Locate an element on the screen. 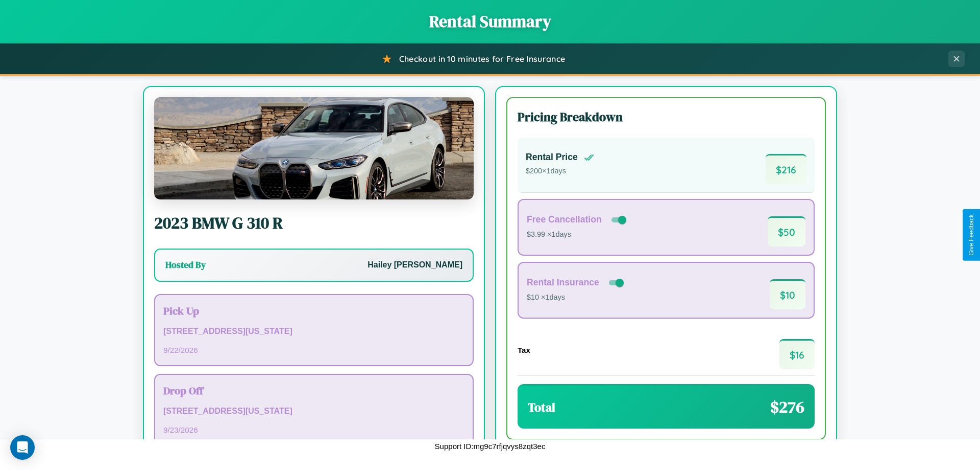 The width and height of the screenshot is (980, 470). span: $ 16 is located at coordinates (797, 354).